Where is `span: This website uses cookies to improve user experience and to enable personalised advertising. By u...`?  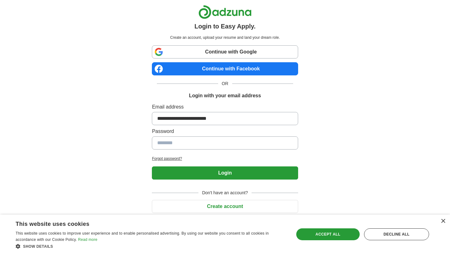
span: This website uses cookies to improve user experience and to enable personalised advertising. By u... is located at coordinates (142, 236).